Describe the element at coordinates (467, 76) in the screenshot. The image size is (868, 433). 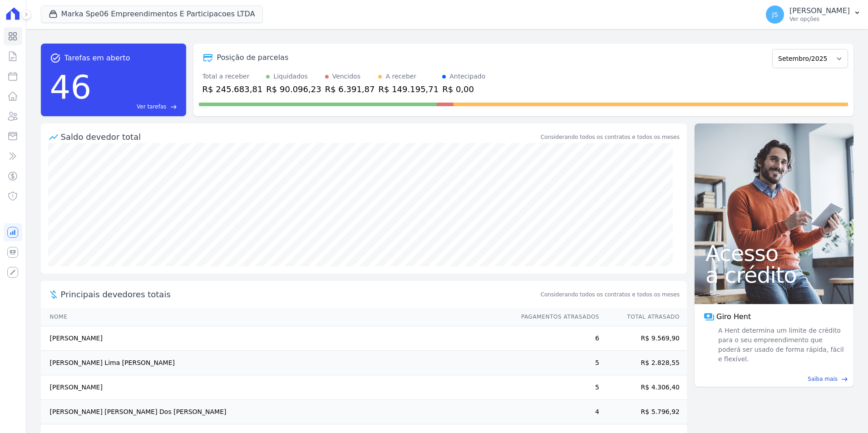
I see `div: Antecipado` at that location.